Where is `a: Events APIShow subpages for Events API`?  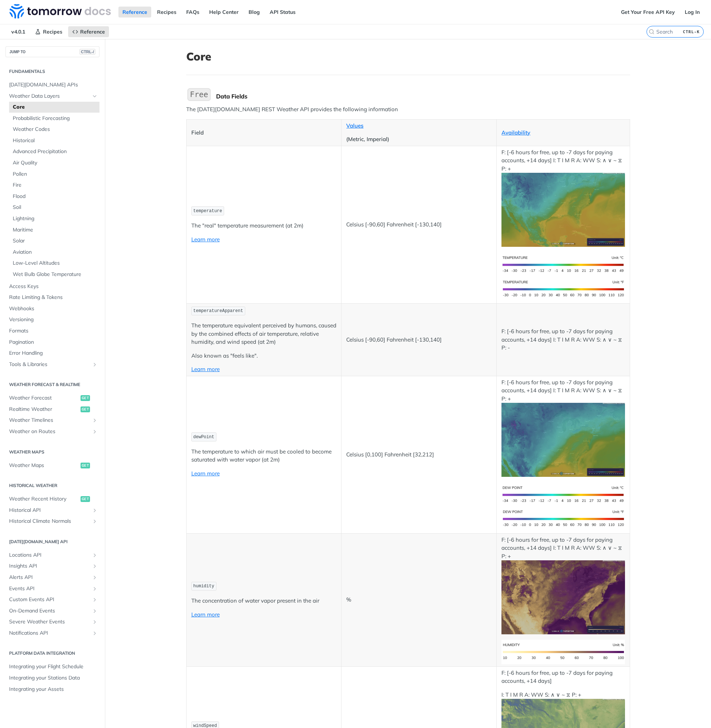 a: Events APIShow subpages for Events API is located at coordinates (53, 588).